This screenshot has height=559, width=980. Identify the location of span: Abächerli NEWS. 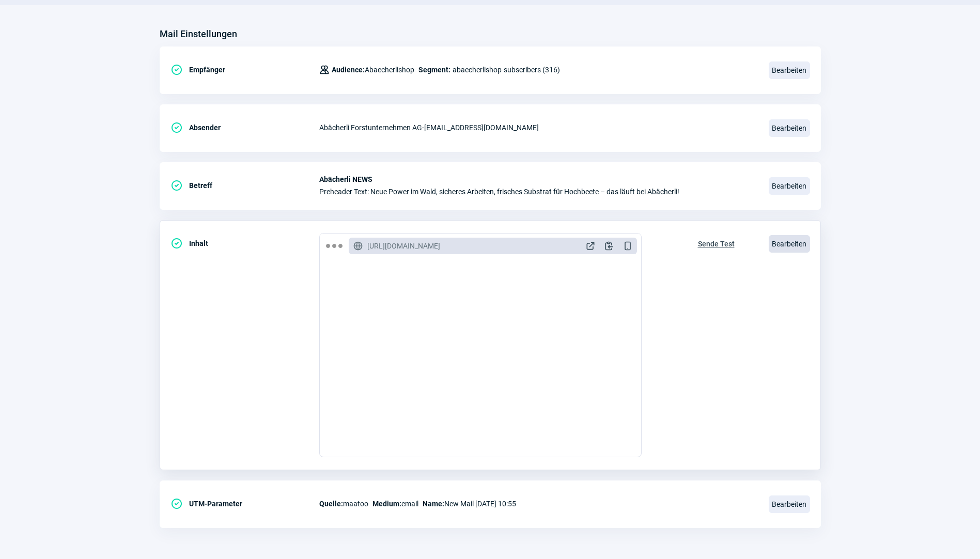
(538, 179).